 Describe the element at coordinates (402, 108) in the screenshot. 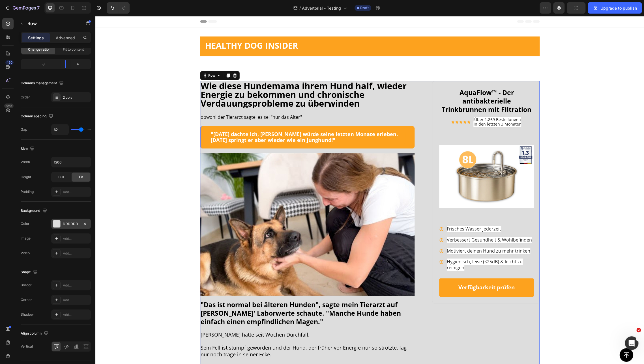

I see `span: in den letzten 3 Monaten` at that location.